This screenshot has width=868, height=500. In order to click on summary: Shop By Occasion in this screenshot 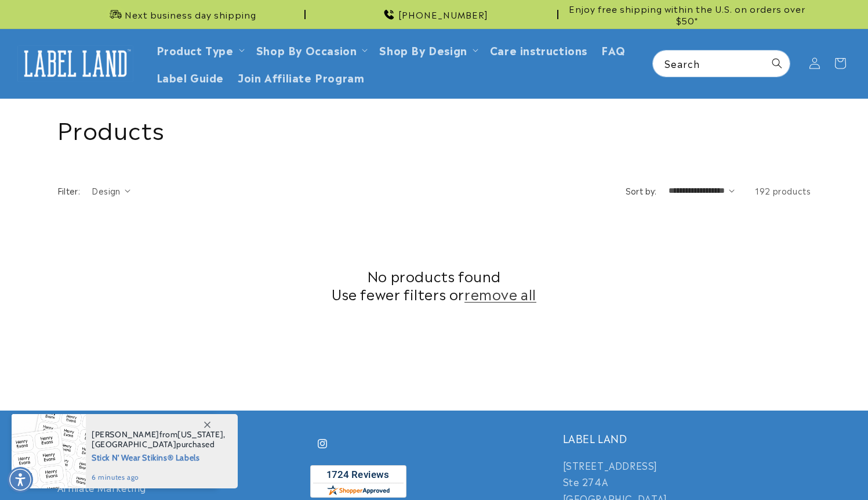, I will do `click(311, 49)`.